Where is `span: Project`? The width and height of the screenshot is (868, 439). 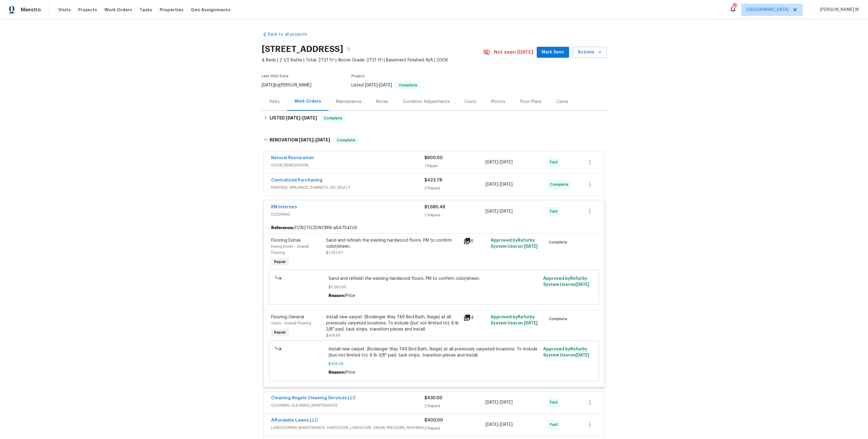
span: Project is located at coordinates (358, 76).